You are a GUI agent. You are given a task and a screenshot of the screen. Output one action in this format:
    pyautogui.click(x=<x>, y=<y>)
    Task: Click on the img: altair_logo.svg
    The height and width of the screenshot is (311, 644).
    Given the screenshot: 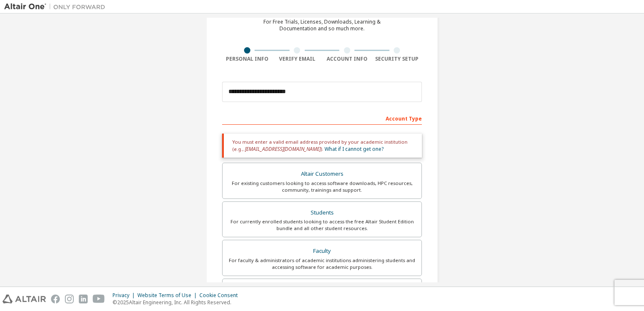 What is the action you would take?
    pyautogui.click(x=24, y=299)
    